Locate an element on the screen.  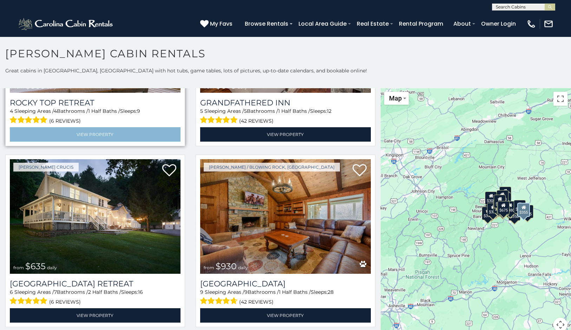
a: Local Area Guide is located at coordinates (323, 24).